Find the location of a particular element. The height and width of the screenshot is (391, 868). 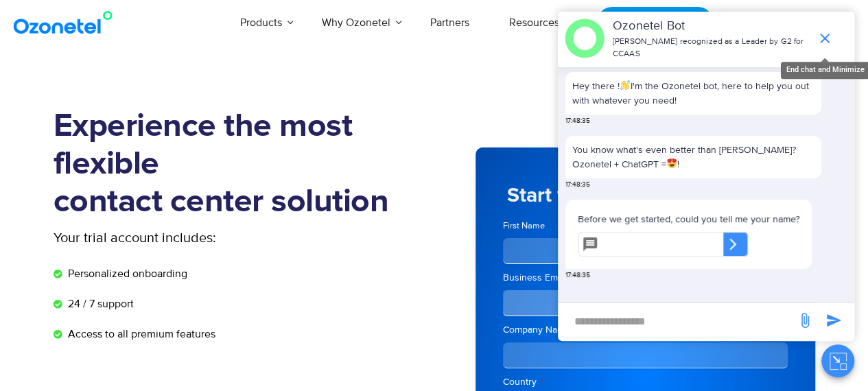

h5: Start your 7 day free trial now is located at coordinates (645, 196).